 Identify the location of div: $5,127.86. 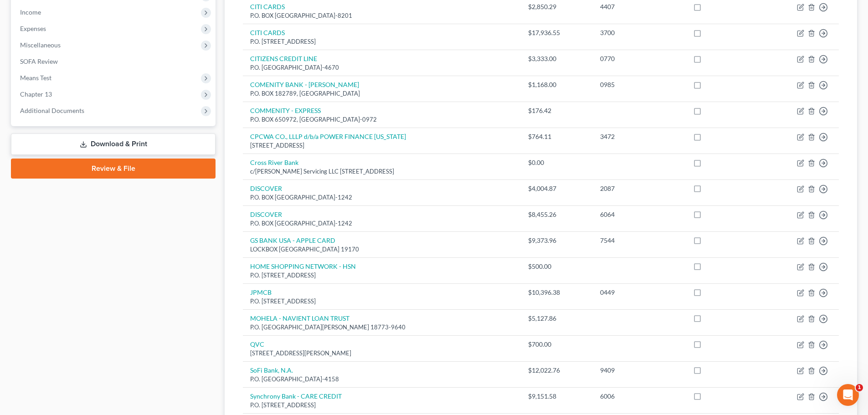
(556, 318).